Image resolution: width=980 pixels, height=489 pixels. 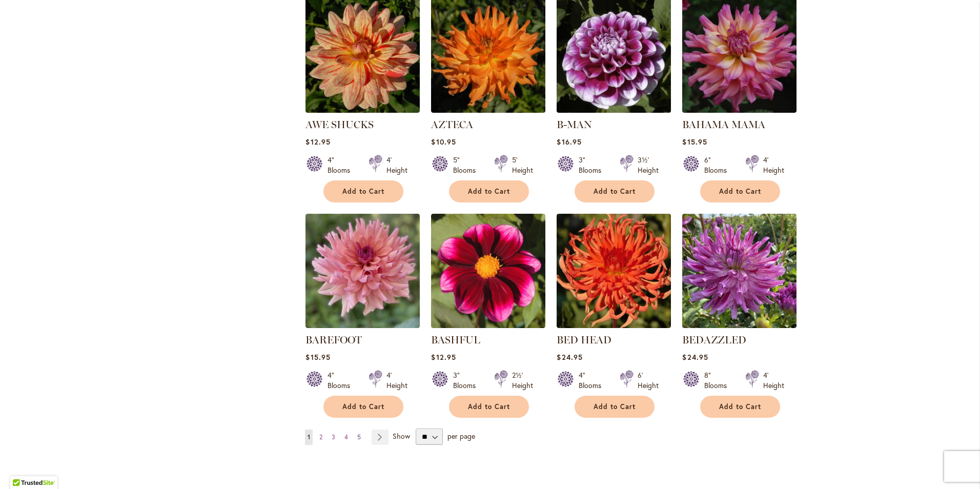 I want to click on div: 5" Blooms, so click(x=467, y=165).